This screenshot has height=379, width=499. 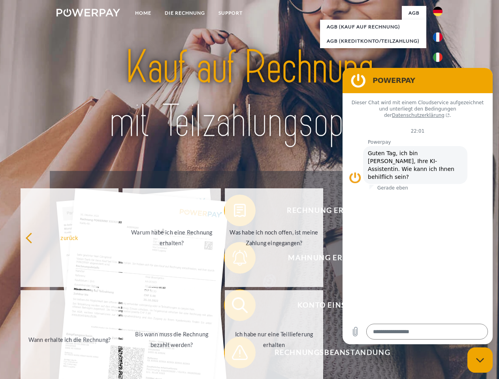 What do you see at coordinates (171, 238) in the screenshot?
I see `div: Warum habe ich eine Rechnung erhalten?` at bounding box center [171, 238].